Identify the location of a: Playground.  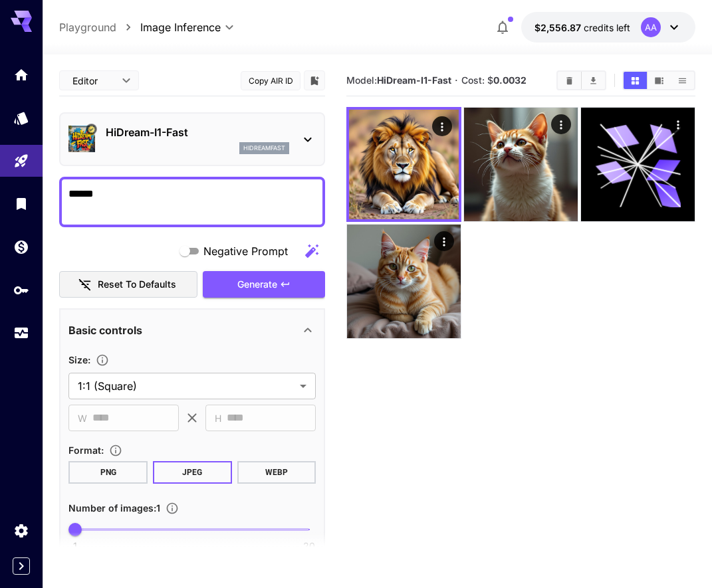
(88, 27).